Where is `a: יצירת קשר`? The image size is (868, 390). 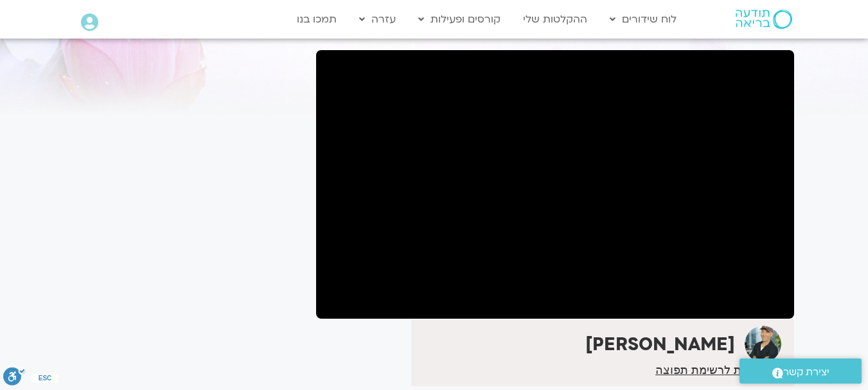 a: יצירת קשר is located at coordinates (801, 370).